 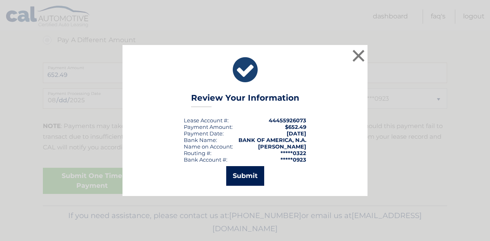 I want to click on h3: Review Your Information, so click(x=245, y=100).